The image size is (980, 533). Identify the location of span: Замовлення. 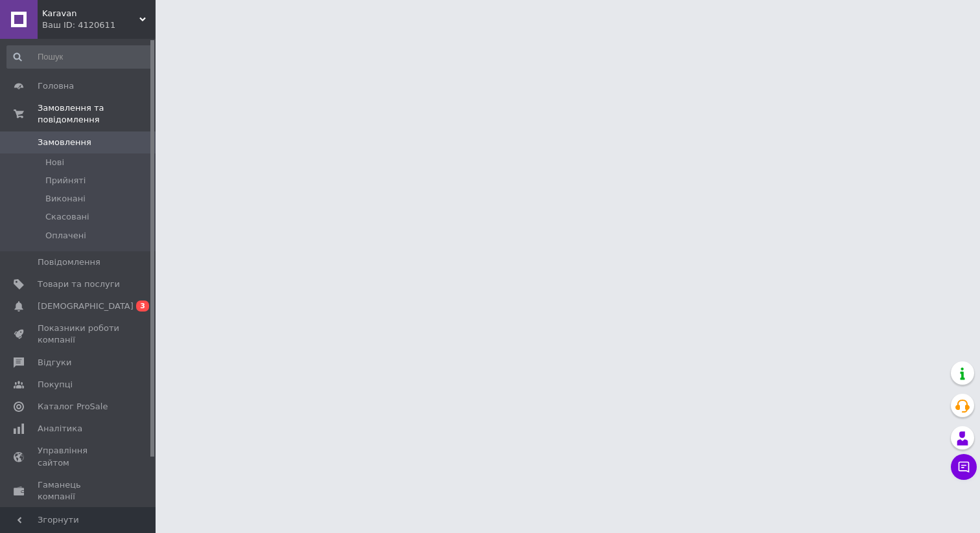
(64, 142).